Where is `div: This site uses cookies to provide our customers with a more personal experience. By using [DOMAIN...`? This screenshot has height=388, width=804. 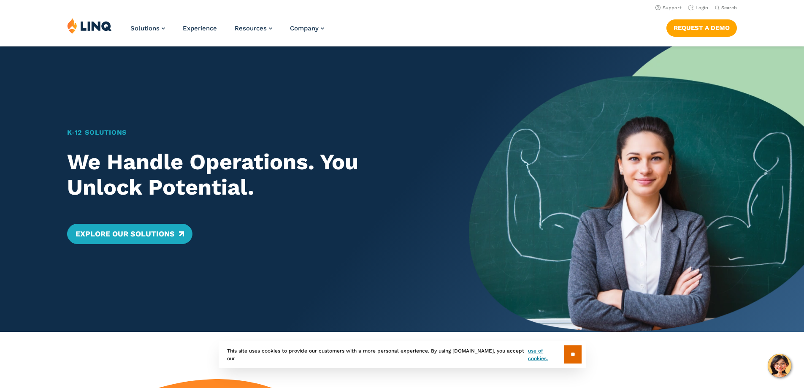 div: This site uses cookies to provide our customers with a more personal experience. By using [DOMAIN... is located at coordinates (402, 354).